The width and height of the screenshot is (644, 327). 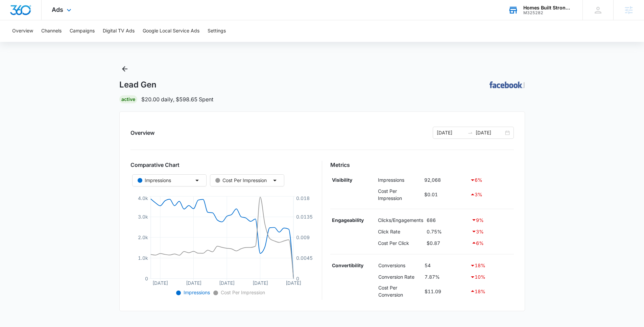 I want to click on button: Back, so click(x=125, y=69).